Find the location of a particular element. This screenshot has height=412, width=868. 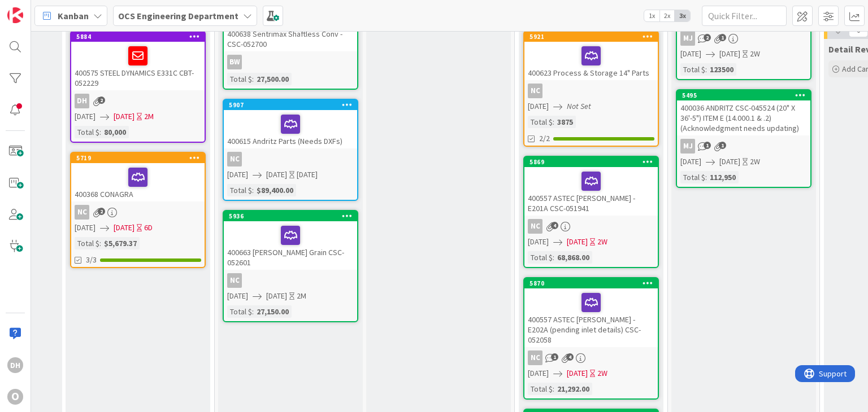

div: 400615 Andritz Parts (Needs DXFs) is located at coordinates (290, 129).